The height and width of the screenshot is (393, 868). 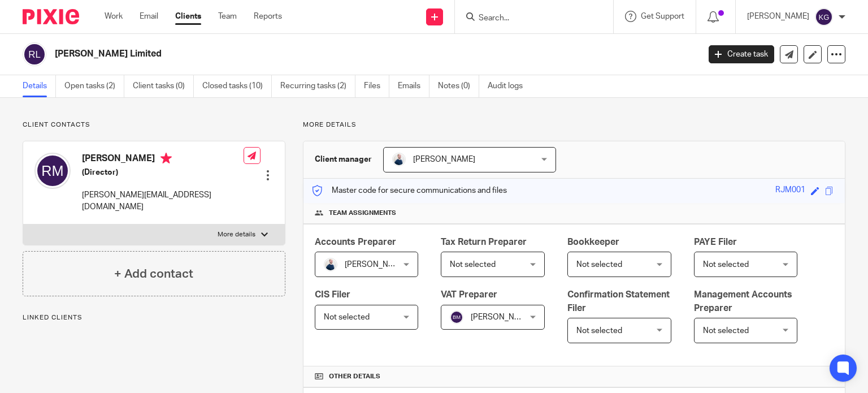 What do you see at coordinates (343, 159) in the screenshot?
I see `h3: Client manager` at bounding box center [343, 159].